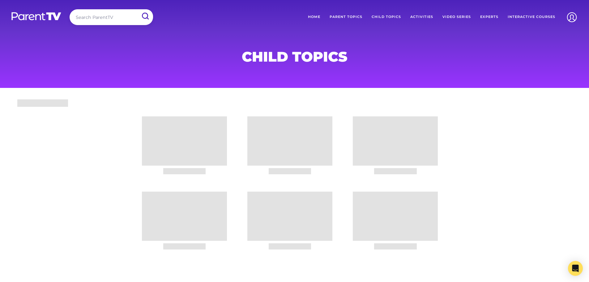 The image size is (589, 282). What do you see at coordinates (295, 57) in the screenshot?
I see `h1: Child Topics` at bounding box center [295, 57].